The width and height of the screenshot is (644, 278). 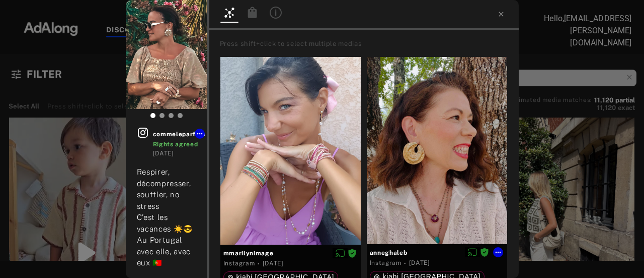 What do you see at coordinates (164, 153) in the screenshot?
I see `time: 2025-08-11T10:04:46.000Z` at bounding box center [164, 153].